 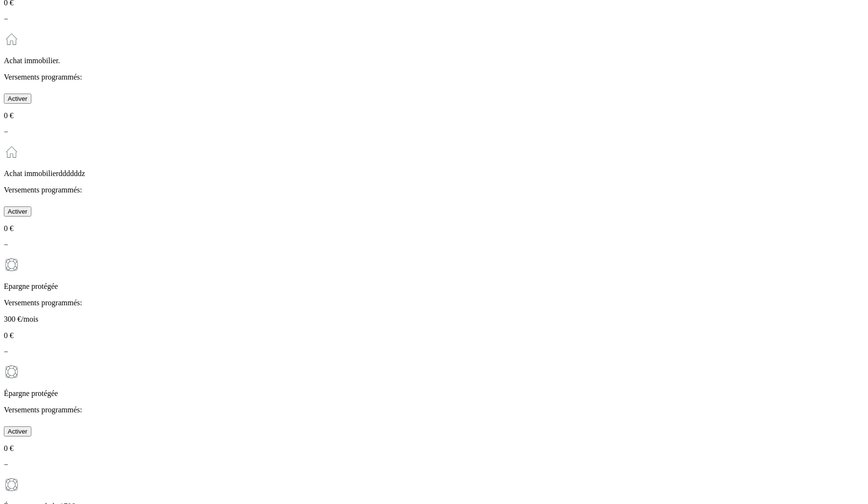 I want to click on p: Épargne protégée, so click(x=434, y=394).